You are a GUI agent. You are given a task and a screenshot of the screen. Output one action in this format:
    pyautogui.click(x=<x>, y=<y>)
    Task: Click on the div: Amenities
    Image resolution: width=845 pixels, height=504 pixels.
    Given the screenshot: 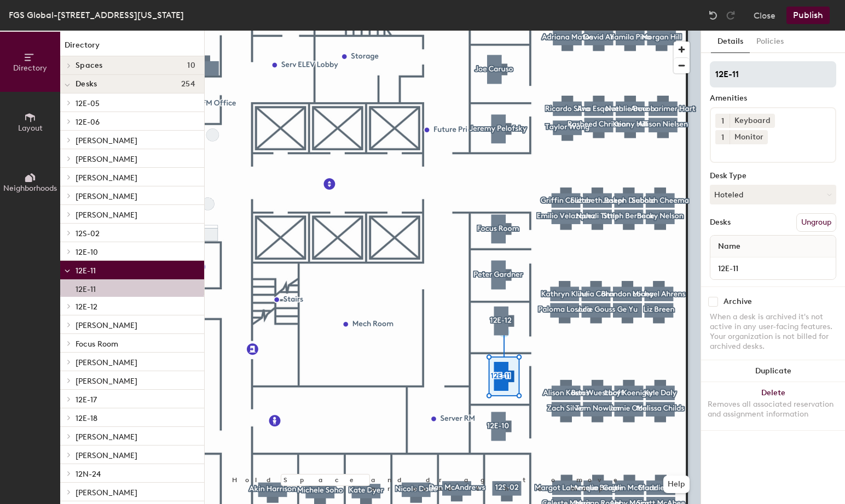 What is the action you would take?
    pyautogui.click(x=772, y=99)
    